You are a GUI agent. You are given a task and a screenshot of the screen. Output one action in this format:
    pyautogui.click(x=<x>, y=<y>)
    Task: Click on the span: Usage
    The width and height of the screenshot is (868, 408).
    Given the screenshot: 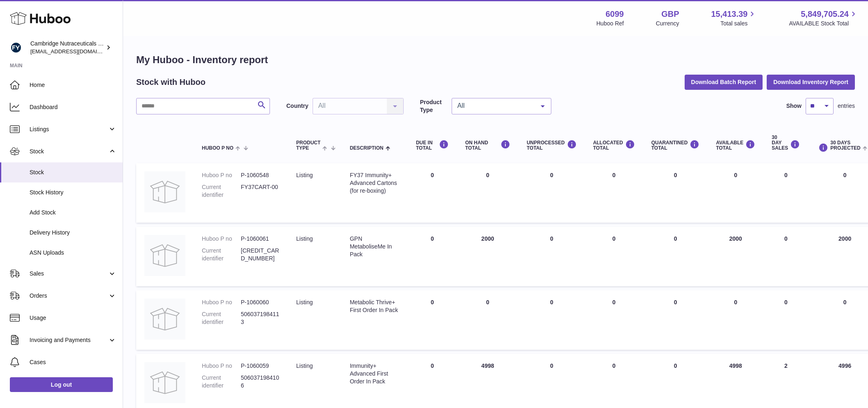 What is the action you would take?
    pyautogui.click(x=73, y=318)
    